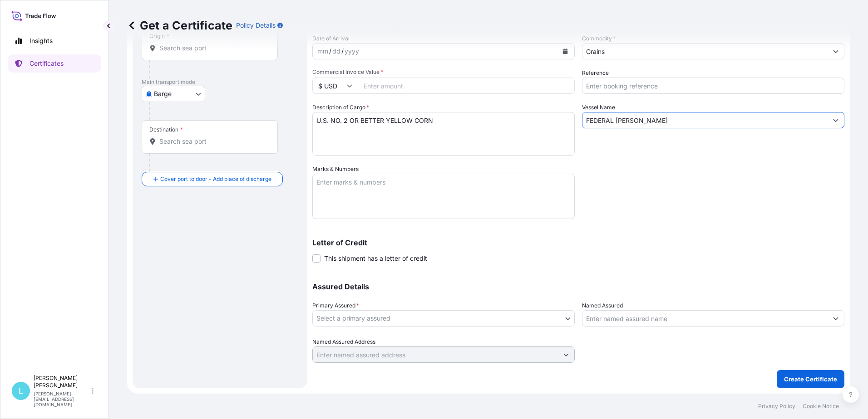  Describe the element at coordinates (444, 72) in the screenshot. I see `span: Commercial Invoice Value` at that location.